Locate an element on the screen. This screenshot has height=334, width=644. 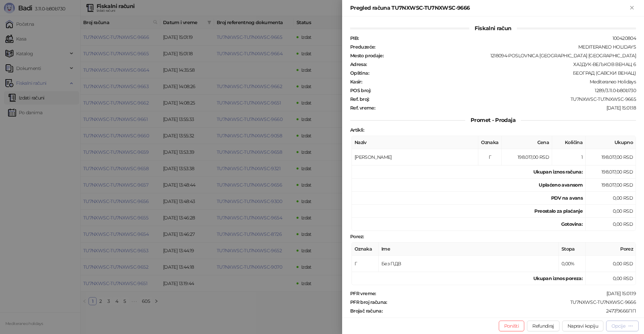
strong: Preostalo za plaćanje is located at coordinates (558, 211).